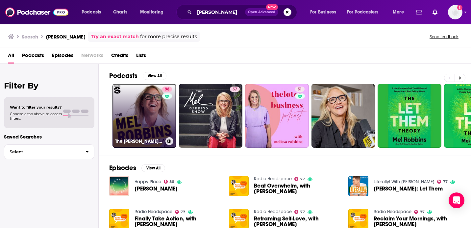 This screenshot has width=471, height=228. What do you see at coordinates (300, 89) in the screenshot?
I see `span: 51` at bounding box center [300, 89].